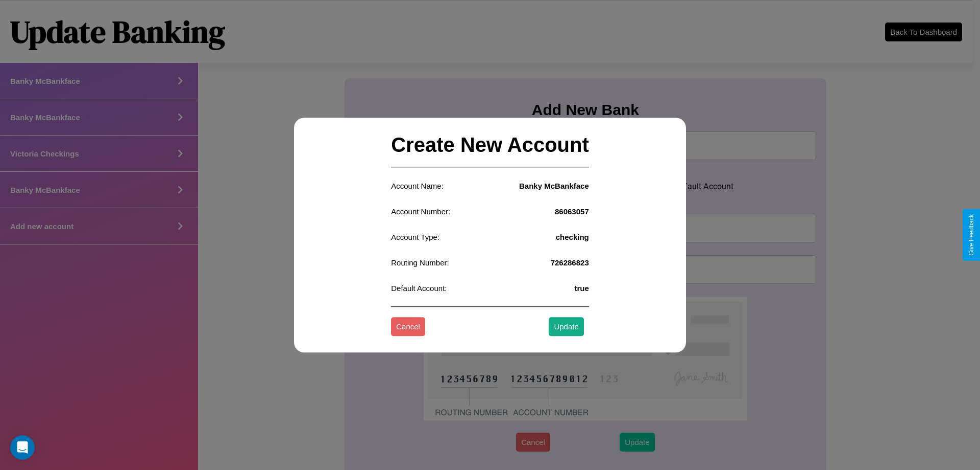  I want to click on p: Routing Number:, so click(420, 262).